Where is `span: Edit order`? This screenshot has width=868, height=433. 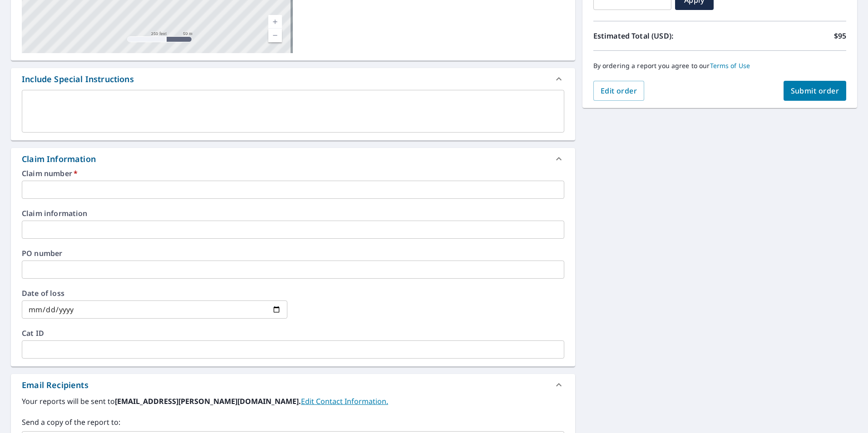
span: Edit order is located at coordinates (619, 91).